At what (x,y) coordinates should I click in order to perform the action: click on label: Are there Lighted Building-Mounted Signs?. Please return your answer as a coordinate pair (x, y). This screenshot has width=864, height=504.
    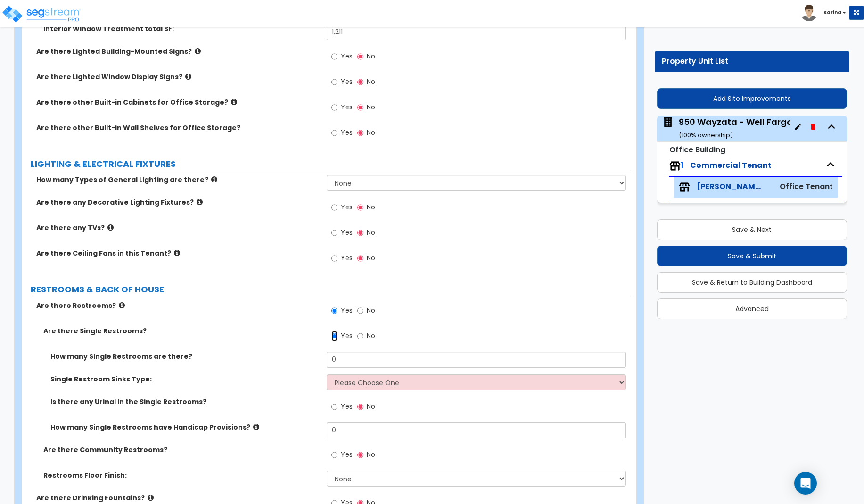
    Looking at the image, I should click on (178, 51).